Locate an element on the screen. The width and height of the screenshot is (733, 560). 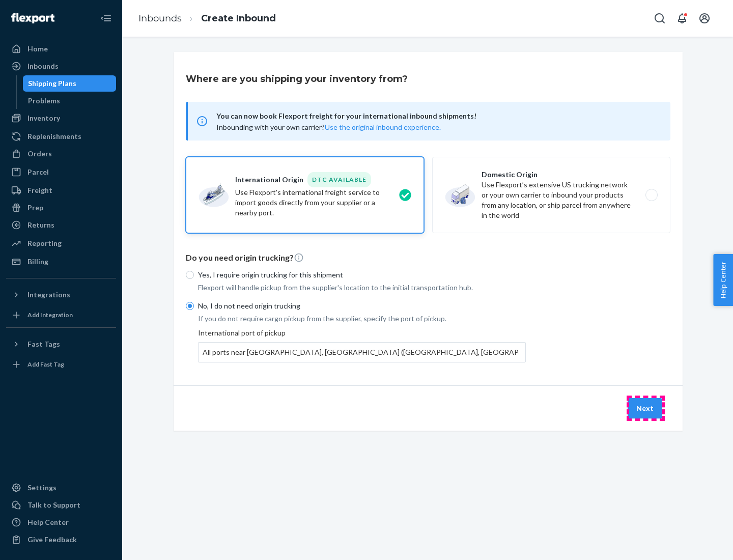
a: Add Fast Tag is located at coordinates (61, 365).